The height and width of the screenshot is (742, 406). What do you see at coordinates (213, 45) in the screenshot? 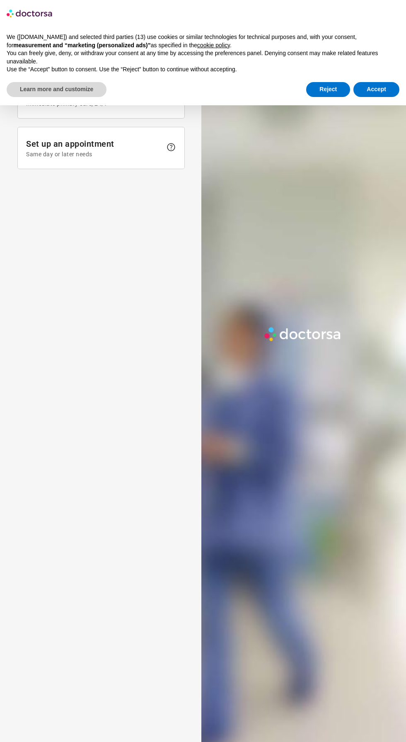
I see `a: cookie policy` at bounding box center [213, 45].